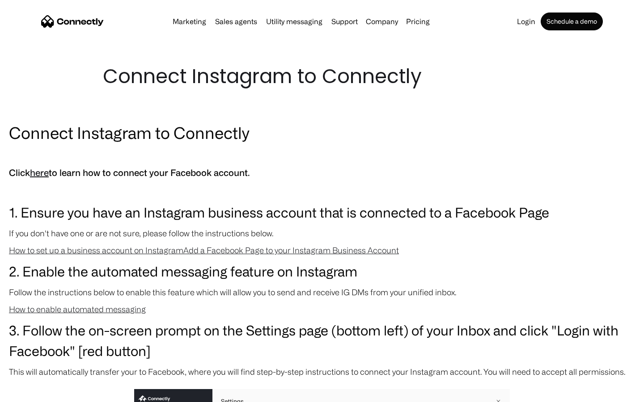  I want to click on h3: 2. Enable the automated messaging feature on Instagram, so click(322, 271).